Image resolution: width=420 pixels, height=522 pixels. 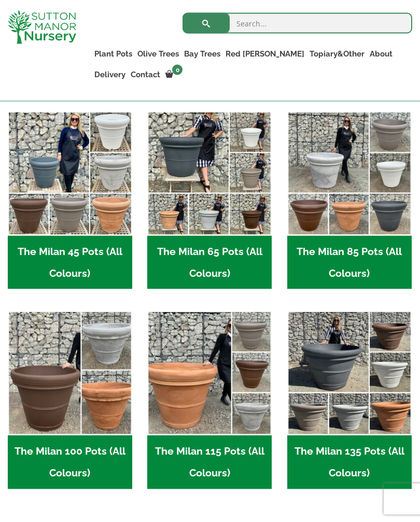 I want to click on a: 0, so click(x=175, y=75).